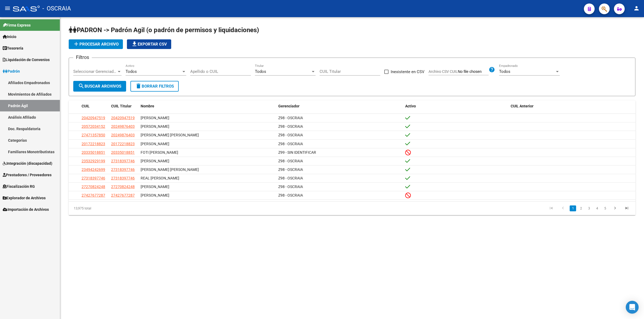 The width and height of the screenshot is (644, 319). Describe the element at coordinates (56, 9) in the screenshot. I see `span: - OSCRAIA` at that location.